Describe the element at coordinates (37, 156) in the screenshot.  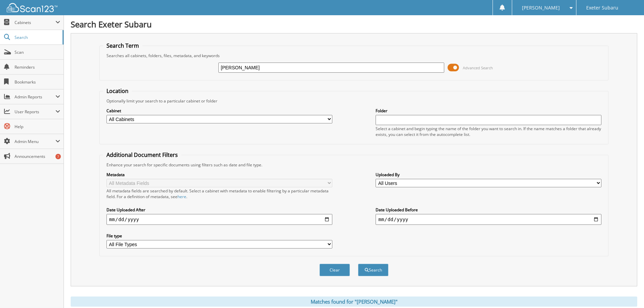
I see `span: Announcements` at that location.